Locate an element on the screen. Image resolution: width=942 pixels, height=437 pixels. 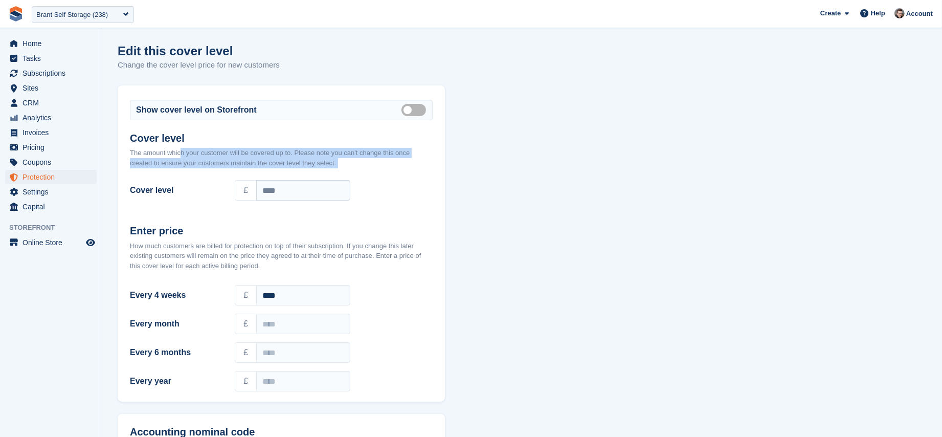
label: Show on store front is located at coordinates (416, 109).